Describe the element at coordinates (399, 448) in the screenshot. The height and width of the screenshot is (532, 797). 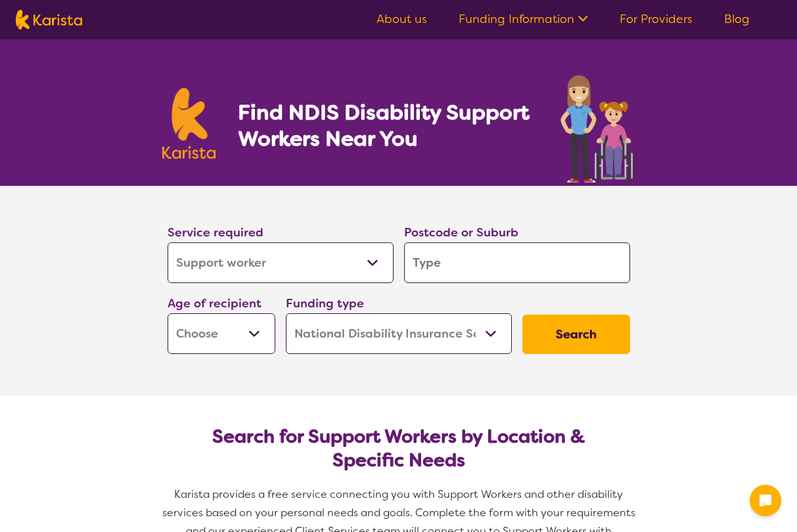
I see `h2: Search for Support Workers by Location & Specific Needs` at that location.